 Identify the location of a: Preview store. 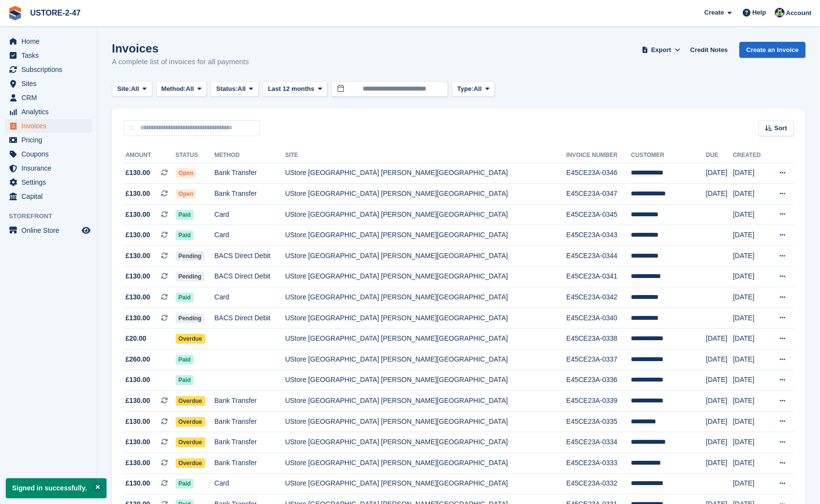
(86, 230).